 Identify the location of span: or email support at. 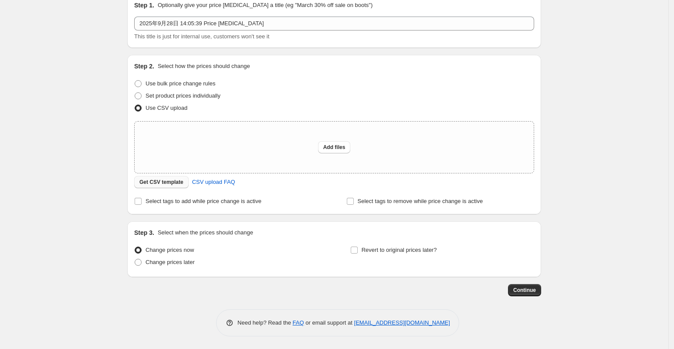
(329, 322).